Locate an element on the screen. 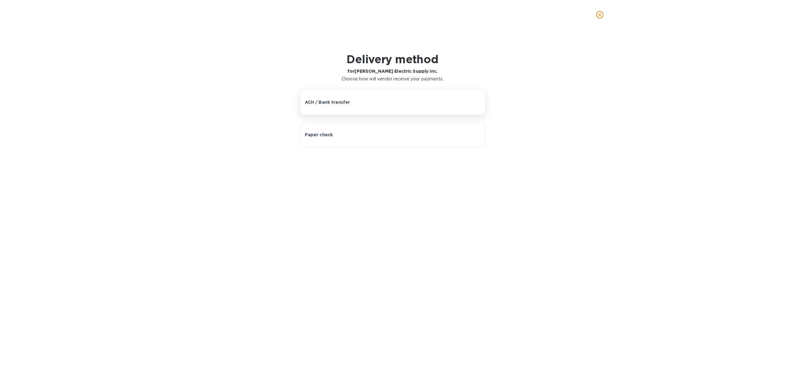 The image size is (785, 390). button: ACH / Bank transfer is located at coordinates (393, 102).